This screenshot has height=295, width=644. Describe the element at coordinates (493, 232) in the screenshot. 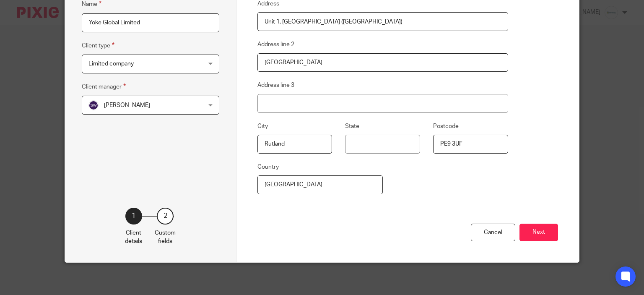

I see `div: Cancel` at that location.